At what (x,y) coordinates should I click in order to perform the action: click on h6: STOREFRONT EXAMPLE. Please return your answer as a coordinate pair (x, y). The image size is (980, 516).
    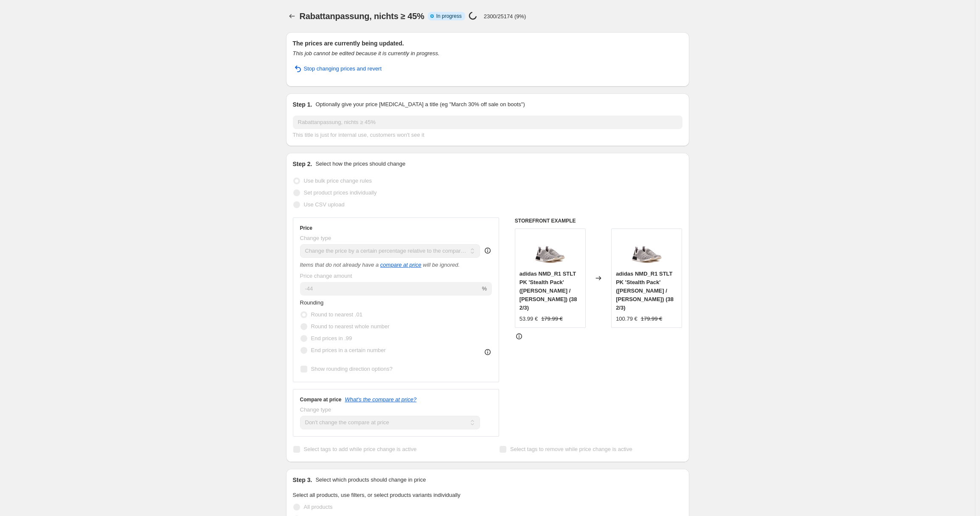
    Looking at the image, I should click on (598, 221).